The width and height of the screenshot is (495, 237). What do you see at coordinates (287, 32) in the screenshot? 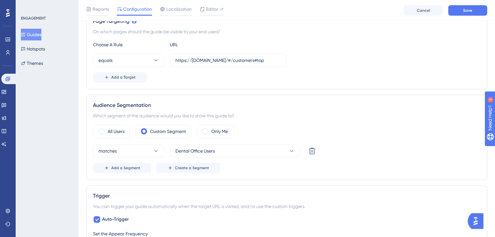
I see `div: On which pages should the guide be visible to your end users?` at bounding box center [287, 32].